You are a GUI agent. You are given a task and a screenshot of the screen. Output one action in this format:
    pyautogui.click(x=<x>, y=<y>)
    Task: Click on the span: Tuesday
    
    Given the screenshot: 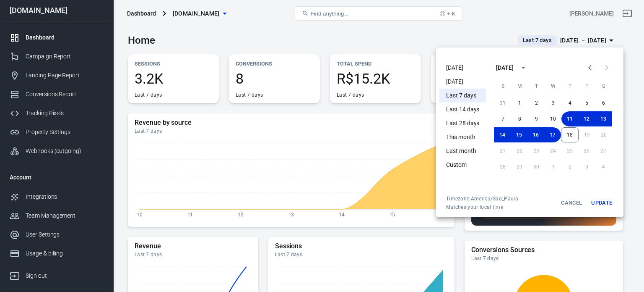 What is the action you would take?
    pyautogui.click(x=536, y=86)
    